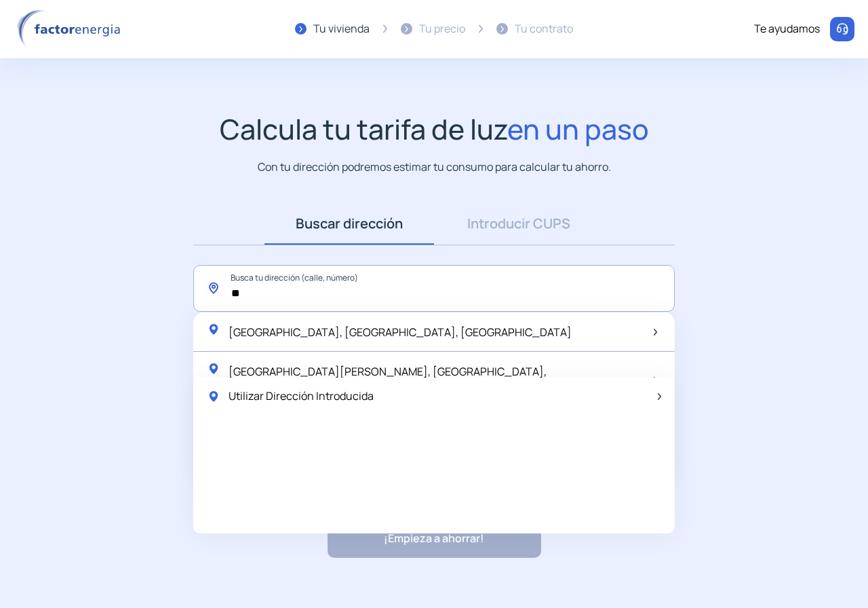  I want to click on span: Utilizar Dirección Introducida, so click(301, 397).